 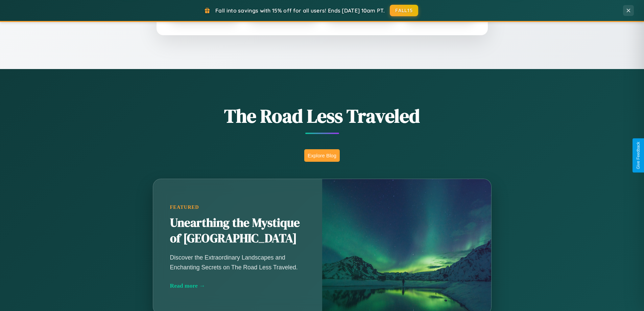 What do you see at coordinates (322, 115) in the screenshot?
I see `h1: The Road Less Traveled` at bounding box center [322, 115].